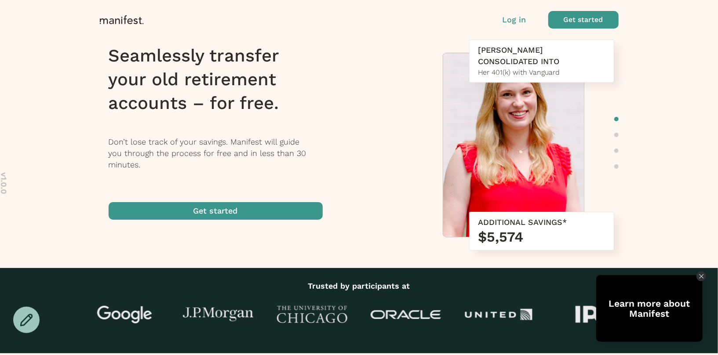  Describe the element at coordinates (542, 73) in the screenshot. I see `div: Her 401(k) with Vanguard` at that location.